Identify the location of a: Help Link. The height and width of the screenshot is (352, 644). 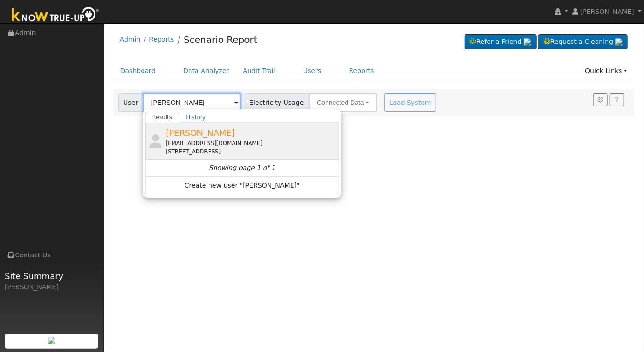
(616, 99).